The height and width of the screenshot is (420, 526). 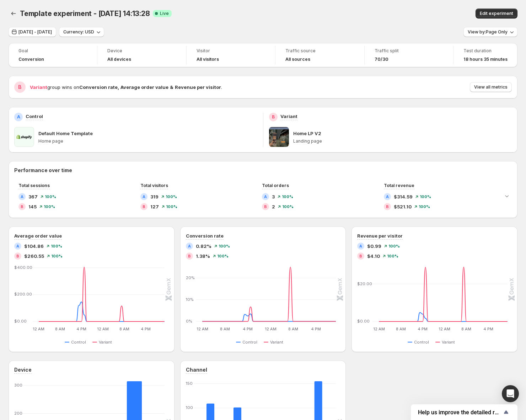 What do you see at coordinates (99, 87) in the screenshot?
I see `strong: Conversion rate` at bounding box center [99, 87].